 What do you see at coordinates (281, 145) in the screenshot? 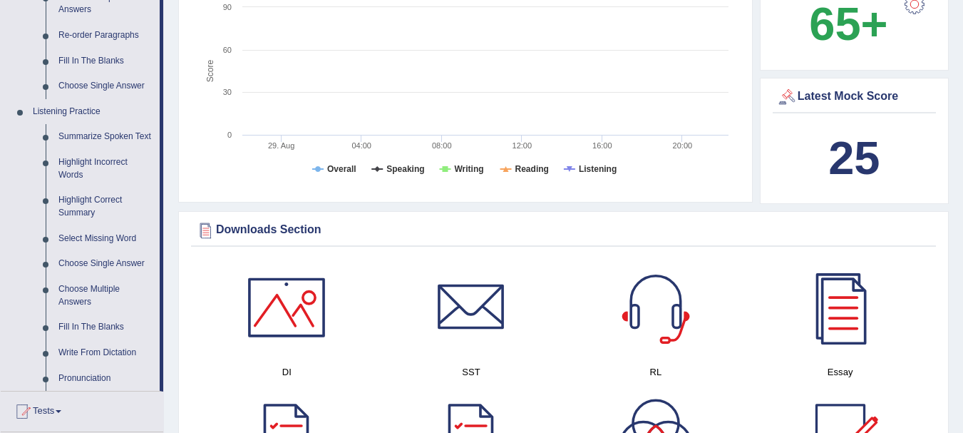
I see `tspan: 29. Aug` at bounding box center [281, 145].